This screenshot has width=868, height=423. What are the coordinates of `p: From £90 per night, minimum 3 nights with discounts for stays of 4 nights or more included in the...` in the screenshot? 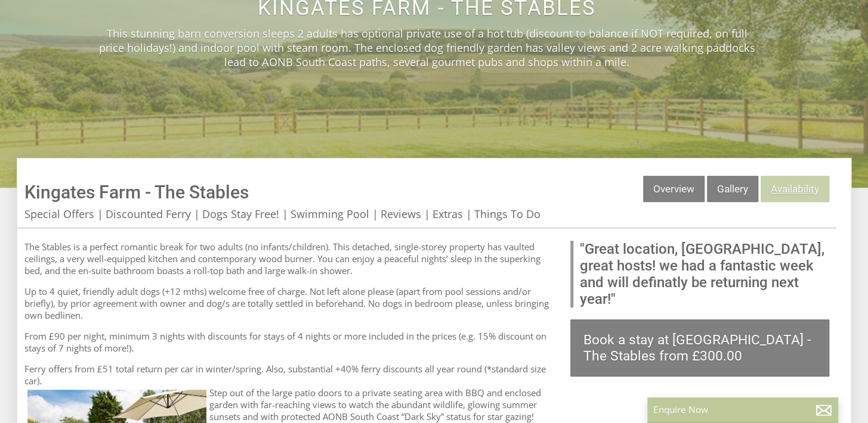 It's located at (290, 342).